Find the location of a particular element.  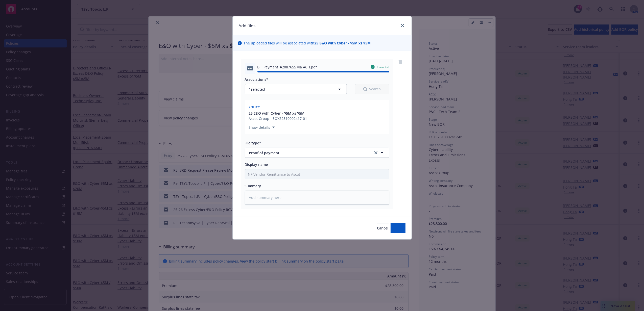

a: clear selection is located at coordinates (376, 153).